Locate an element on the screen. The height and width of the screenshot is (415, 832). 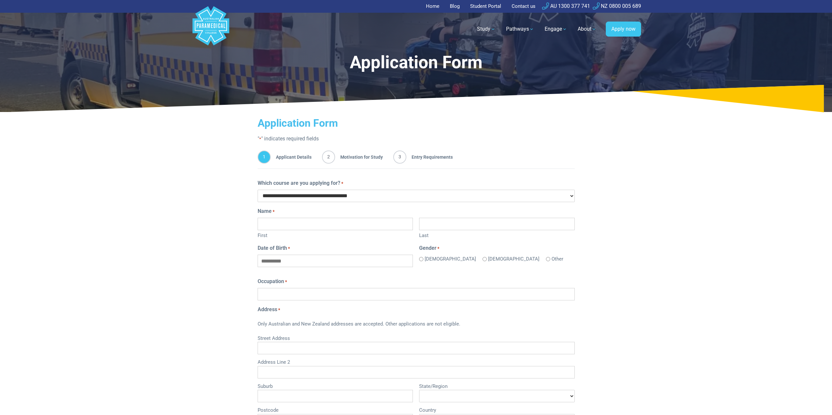
a: About is located at coordinates (587, 29).